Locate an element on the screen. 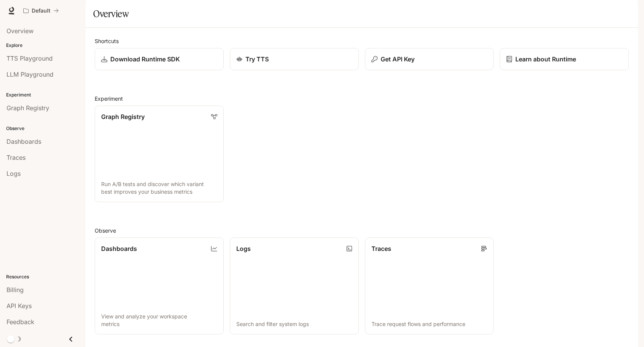  p: Trace request flows and performance is located at coordinates (429, 324).